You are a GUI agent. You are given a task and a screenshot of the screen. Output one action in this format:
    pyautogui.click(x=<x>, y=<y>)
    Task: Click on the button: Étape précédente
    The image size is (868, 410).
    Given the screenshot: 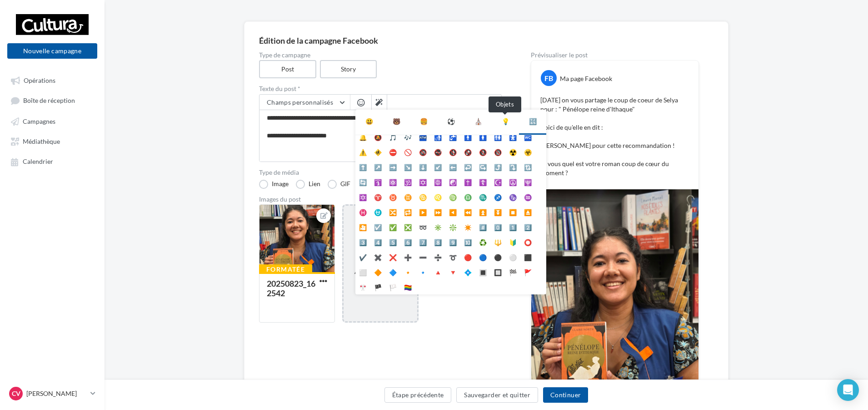 What is the action you would take?
    pyautogui.click(x=418, y=395)
    